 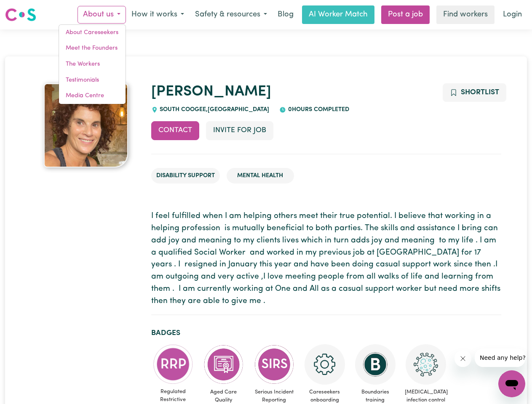 I want to click on a: The Workers, so click(x=92, y=64).